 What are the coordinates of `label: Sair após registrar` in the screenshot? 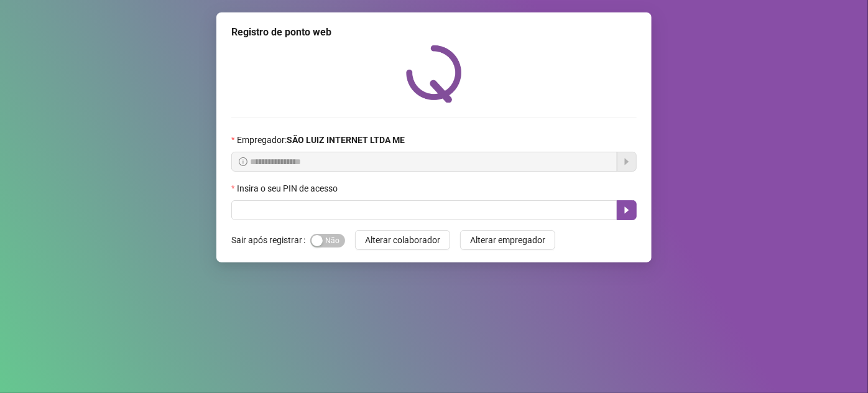 It's located at (271, 240).